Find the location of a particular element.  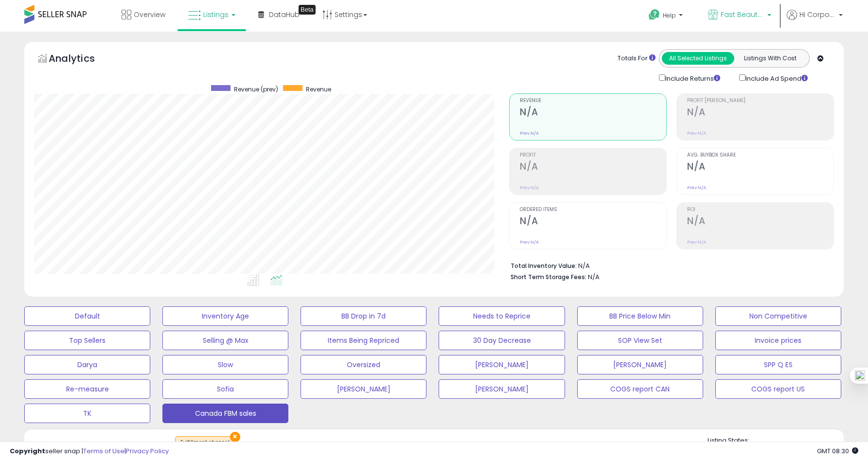

strong: Copyright is located at coordinates (27, 451).